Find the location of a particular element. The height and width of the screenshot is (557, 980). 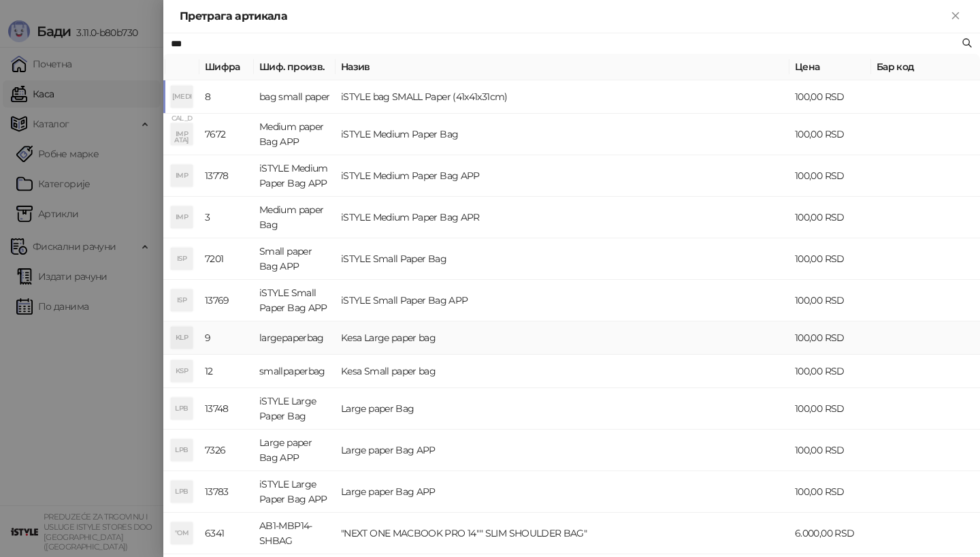

td: 12 is located at coordinates (226, 371).